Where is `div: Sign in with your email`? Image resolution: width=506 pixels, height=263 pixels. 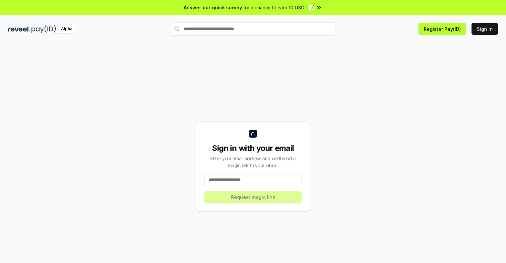 div: Sign in with your email is located at coordinates (253, 148).